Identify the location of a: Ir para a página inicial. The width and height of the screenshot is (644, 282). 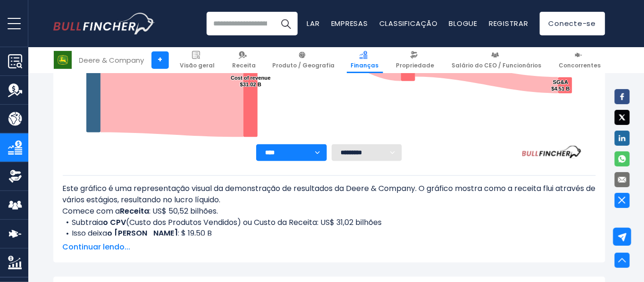
(104, 24).